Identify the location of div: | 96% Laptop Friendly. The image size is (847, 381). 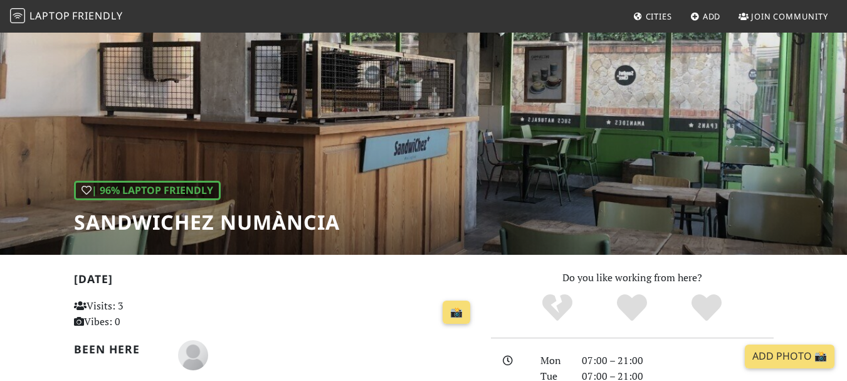
(147, 191).